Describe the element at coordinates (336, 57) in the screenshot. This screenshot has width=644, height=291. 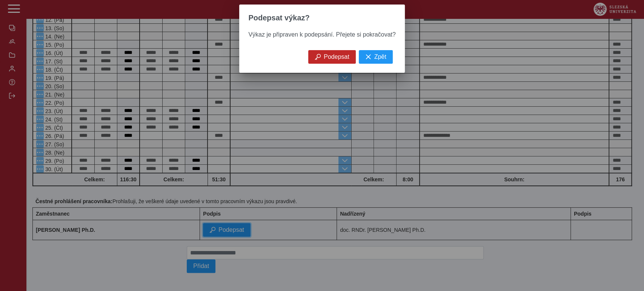
I see `span: Podepsat` at that location.